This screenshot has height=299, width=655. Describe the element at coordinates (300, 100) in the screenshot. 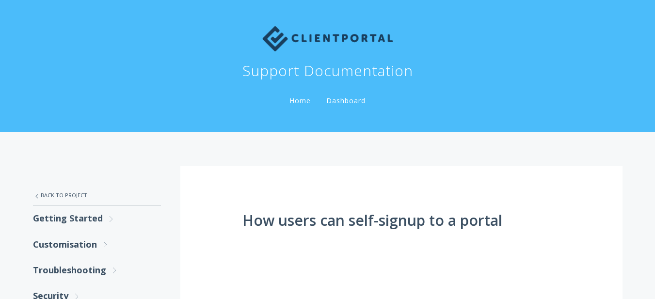

I see `a: Home` at that location.